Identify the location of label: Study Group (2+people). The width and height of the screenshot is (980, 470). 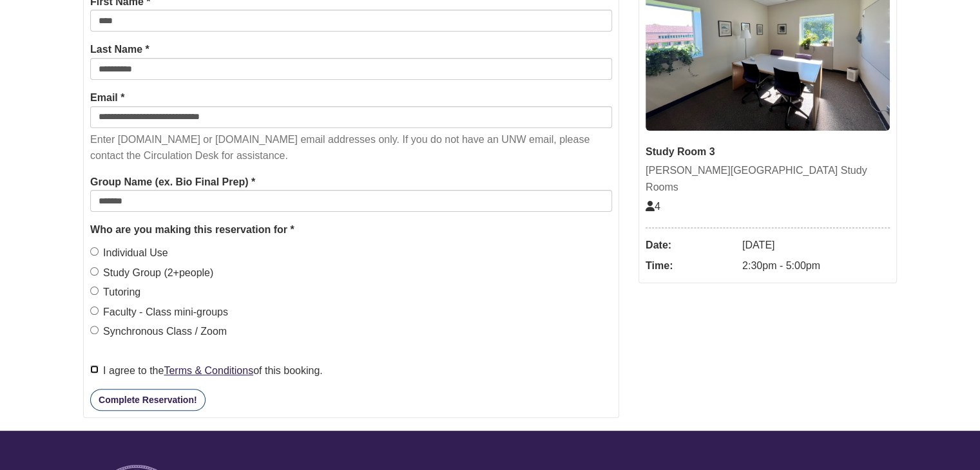
(152, 273).